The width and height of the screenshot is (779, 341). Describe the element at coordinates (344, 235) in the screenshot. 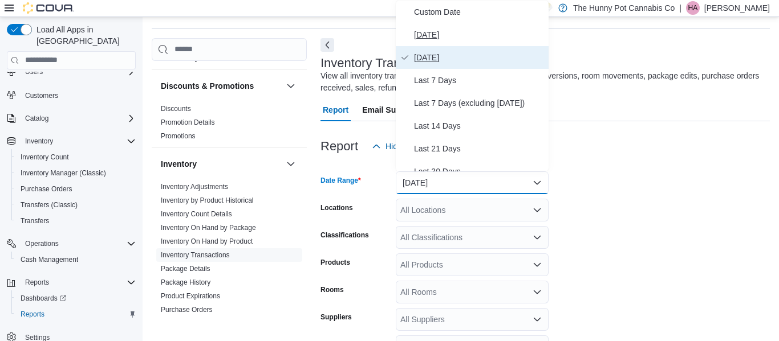

I see `label: Classifications` at that location.